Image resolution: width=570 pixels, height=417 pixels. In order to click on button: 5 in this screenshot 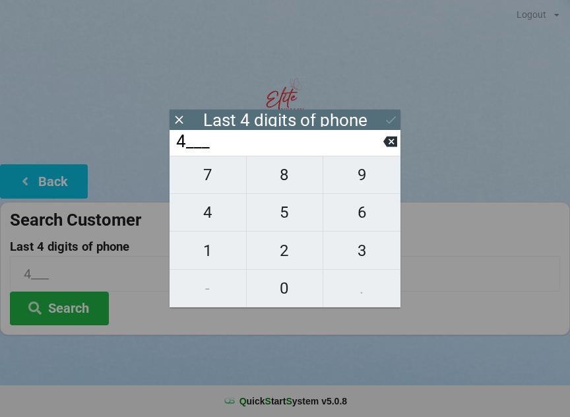, I will do `click(285, 213)`.